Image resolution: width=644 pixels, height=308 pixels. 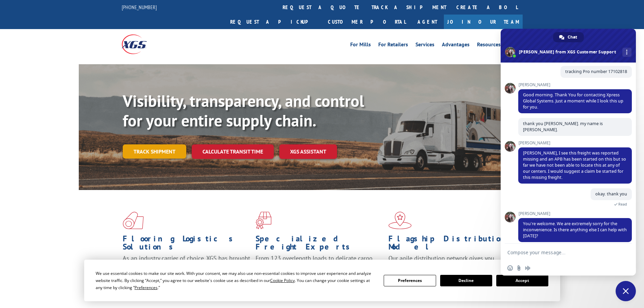 What do you see at coordinates (452, 244) in the screenshot?
I see `h1: Flagship Distribution Model` at bounding box center [452, 244].